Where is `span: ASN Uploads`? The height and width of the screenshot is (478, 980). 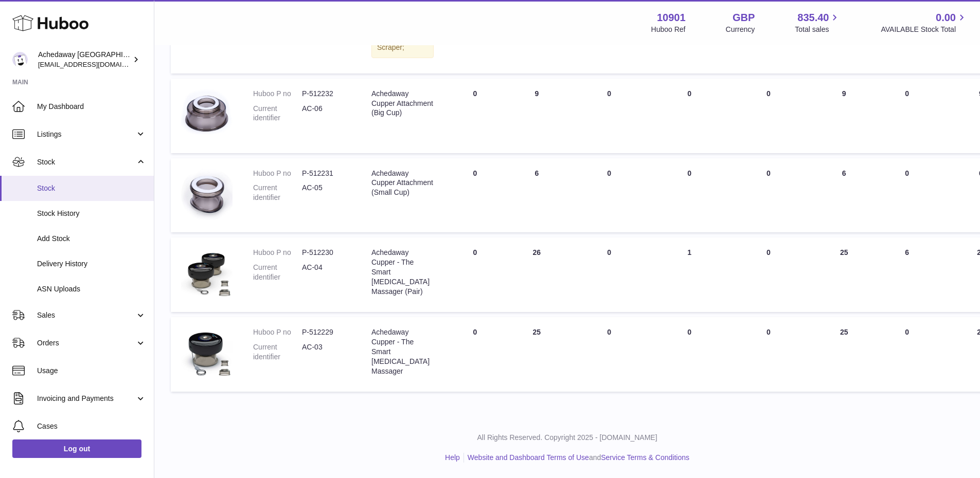
span: ASN Uploads is located at coordinates (92, 289).